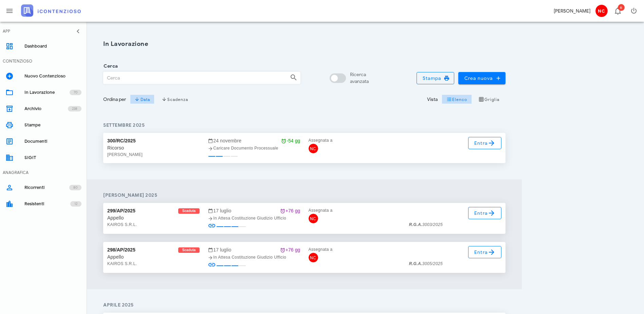 Image resolution: width=644 pixels, height=314 pixels. I want to click on h4: settembre 2025, so click(304, 125).